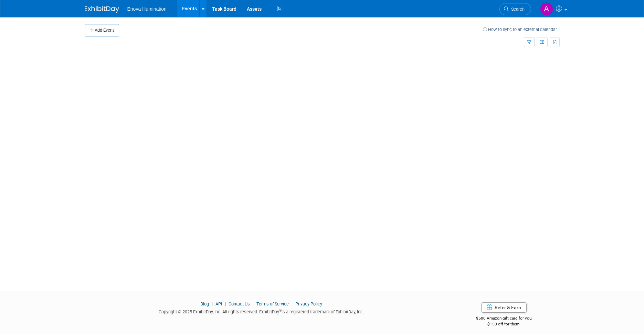 The width and height of the screenshot is (644, 334). Describe the element at coordinates (102, 10) in the screenshot. I see `img: ExhibitDay` at that location.